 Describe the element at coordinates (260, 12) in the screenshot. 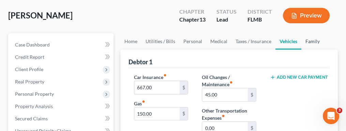

I see `div: District` at that location.